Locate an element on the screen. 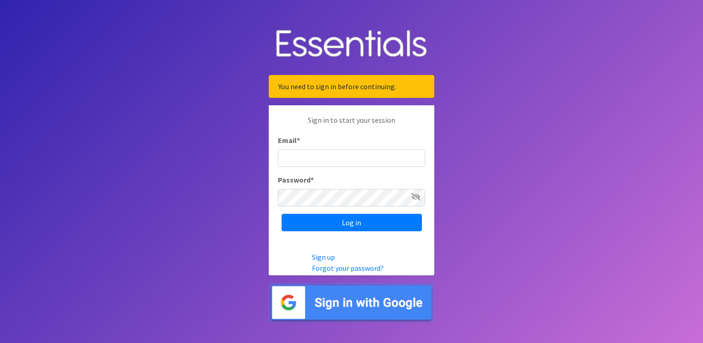 This screenshot has height=343, width=703. label: Password is located at coordinates (296, 180).